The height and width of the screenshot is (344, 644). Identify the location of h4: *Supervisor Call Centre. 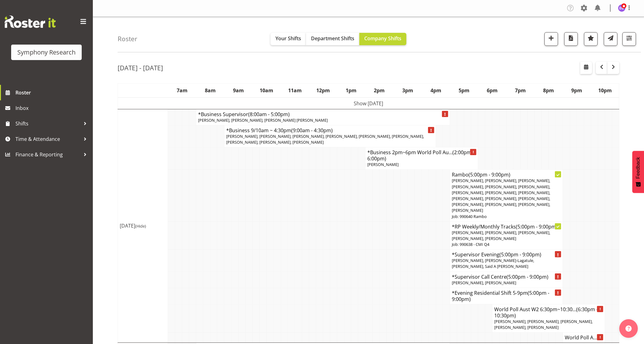
(506, 277).